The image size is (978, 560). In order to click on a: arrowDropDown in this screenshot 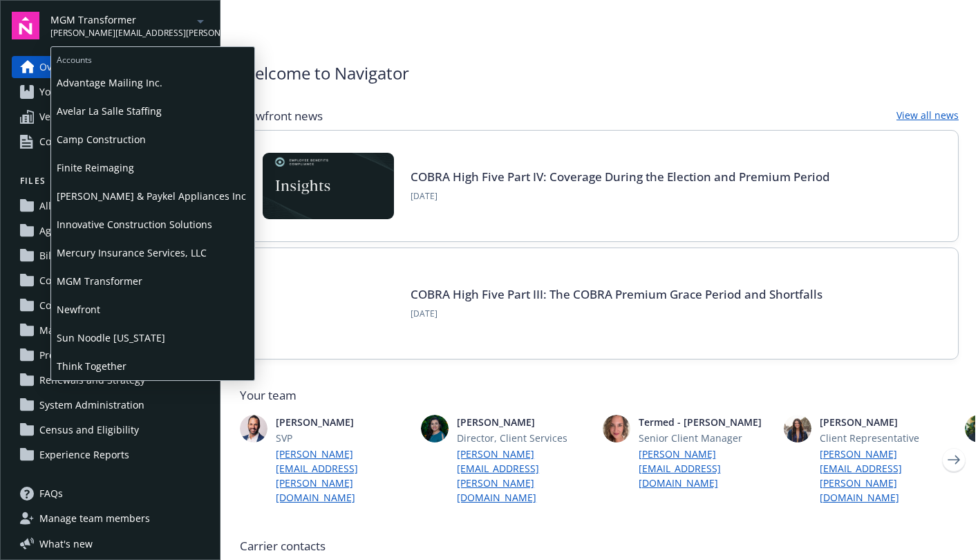, I will do `click(201, 21)`.